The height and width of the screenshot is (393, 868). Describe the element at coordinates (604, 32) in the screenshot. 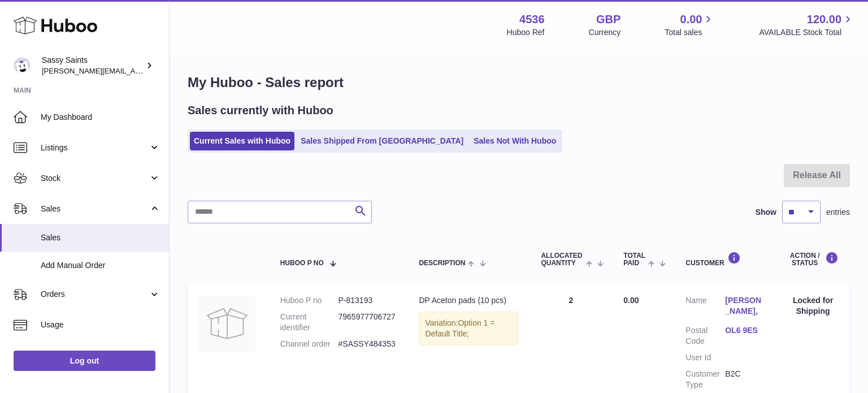

I see `div: Currency` at that location.